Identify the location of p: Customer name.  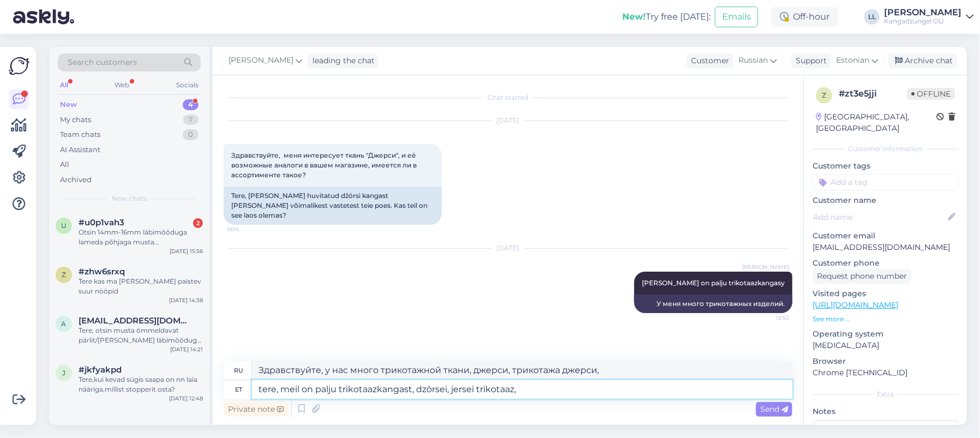
(885, 200).